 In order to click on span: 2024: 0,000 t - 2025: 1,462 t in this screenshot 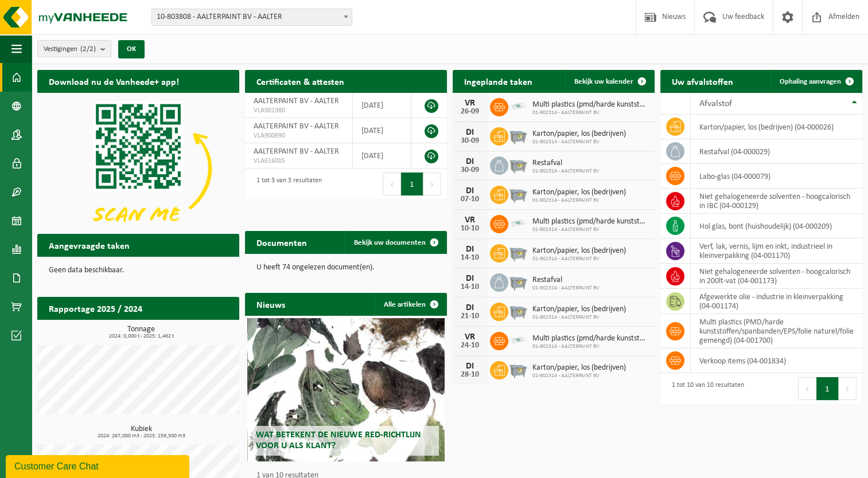, I will do `click(141, 336)`.